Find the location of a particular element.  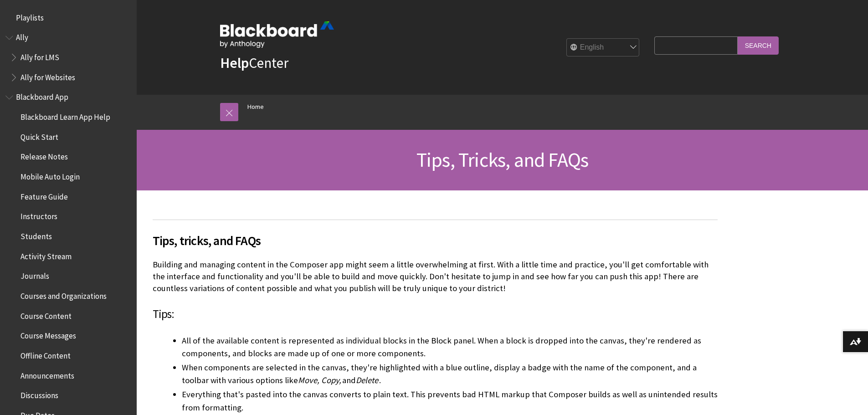

span: Course Content is located at coordinates (46, 314).